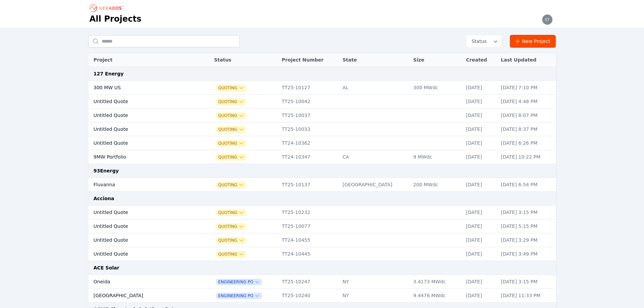  Describe the element at coordinates (480, 60) in the screenshot. I see `th: Created` at that location.